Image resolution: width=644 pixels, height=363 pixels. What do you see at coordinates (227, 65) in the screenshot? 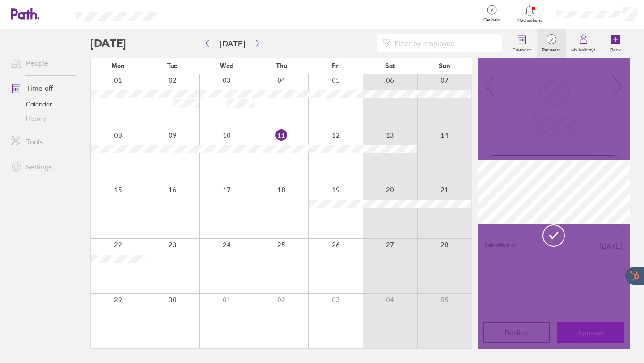
I see `span: Wed` at bounding box center [227, 65].